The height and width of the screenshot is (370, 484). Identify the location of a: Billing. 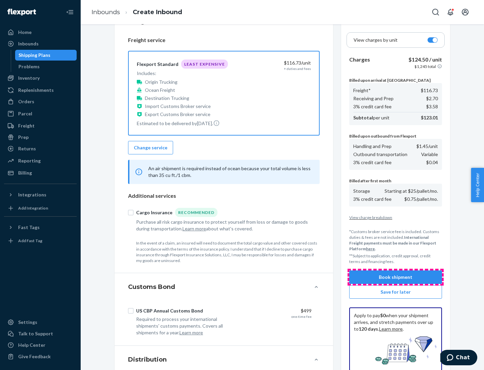
(40, 173).